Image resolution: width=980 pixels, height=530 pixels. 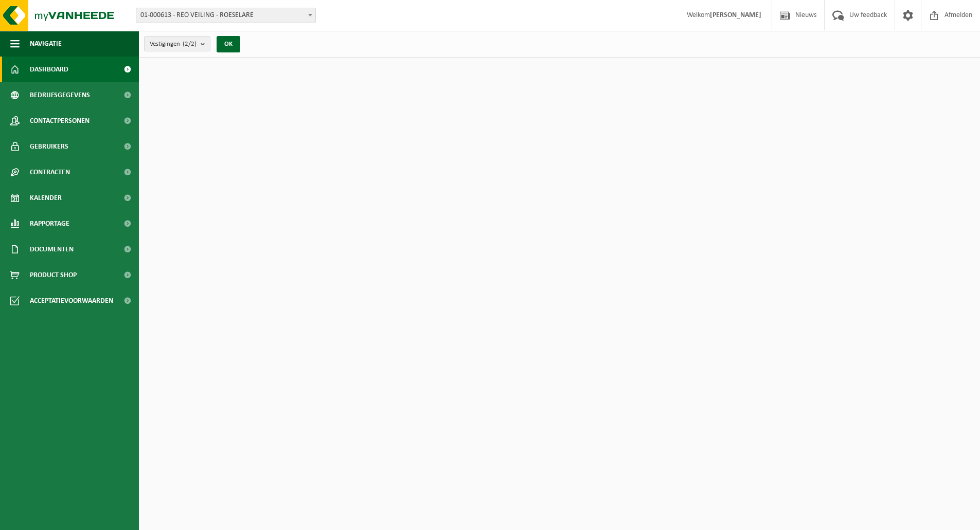 What do you see at coordinates (173, 45) in the screenshot?
I see `span: Vestigingen` at bounding box center [173, 45].